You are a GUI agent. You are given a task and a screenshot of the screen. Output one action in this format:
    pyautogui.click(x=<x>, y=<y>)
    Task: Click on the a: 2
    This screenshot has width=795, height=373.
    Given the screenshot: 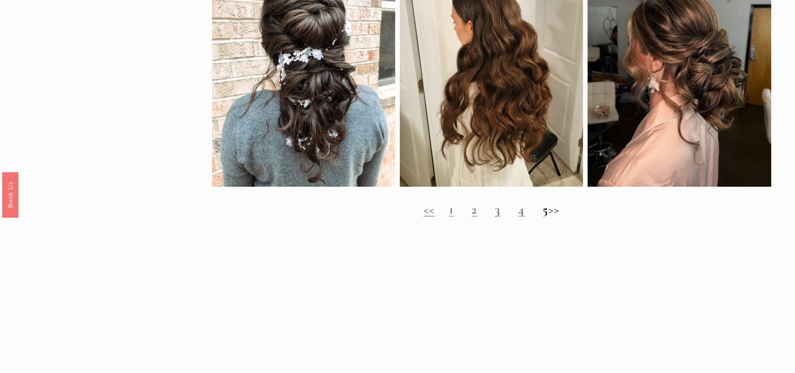 What is the action you would take?
    pyautogui.click(x=474, y=209)
    